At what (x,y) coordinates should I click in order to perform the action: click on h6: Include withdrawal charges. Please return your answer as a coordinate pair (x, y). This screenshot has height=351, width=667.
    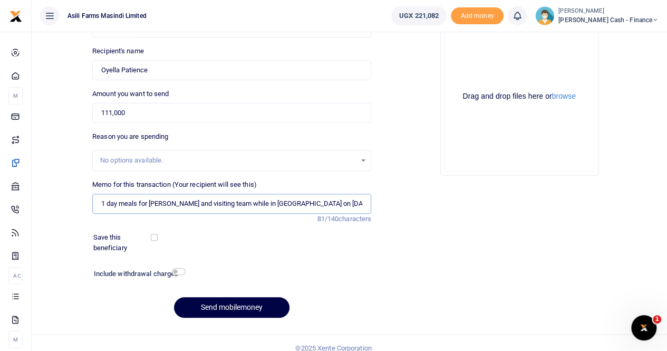
    Looking at the image, I should click on (137, 274).